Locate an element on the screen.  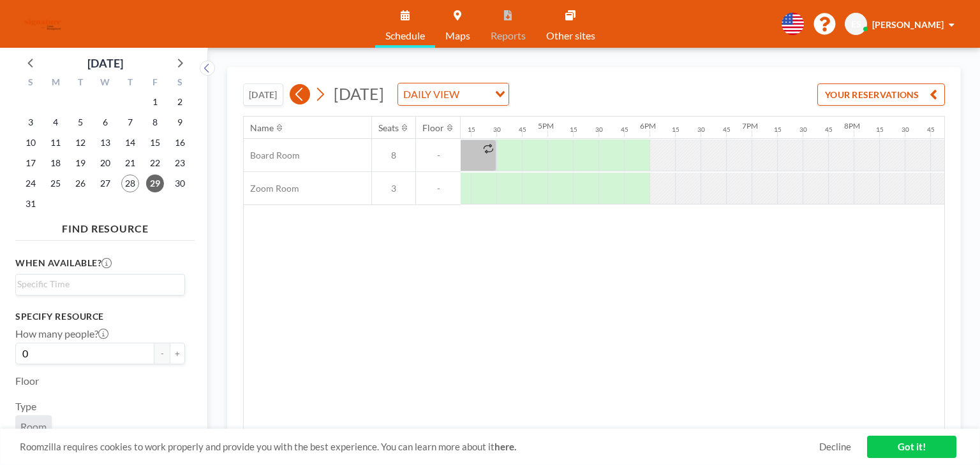
span: Room is located at coordinates (33, 427).